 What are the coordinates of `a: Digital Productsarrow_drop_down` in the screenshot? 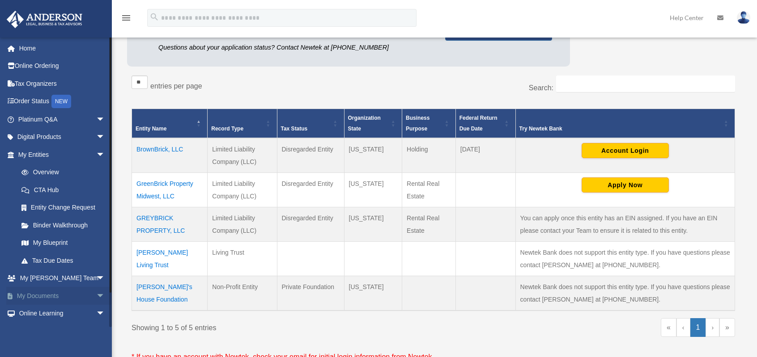 It's located at (62, 137).